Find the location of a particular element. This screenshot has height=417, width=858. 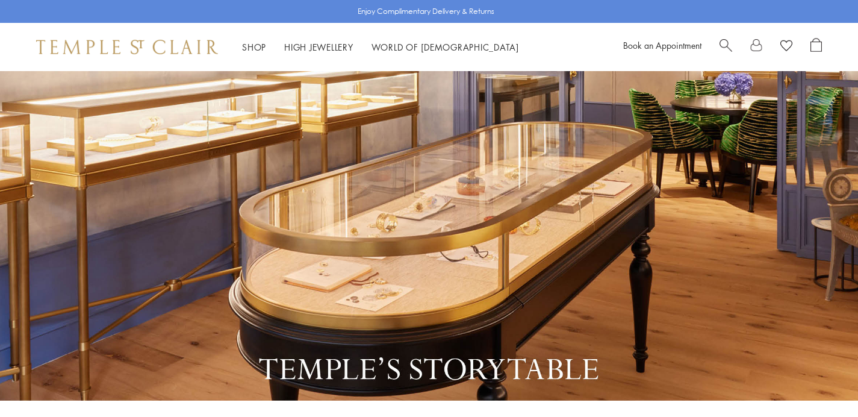

a: Open Shopping Bag is located at coordinates (816, 47).